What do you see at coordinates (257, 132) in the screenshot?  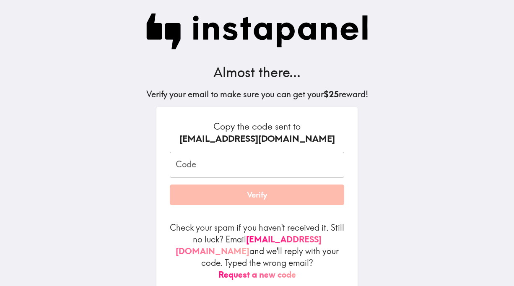 I see `h6: Copy the code sent to` at bounding box center [257, 132].